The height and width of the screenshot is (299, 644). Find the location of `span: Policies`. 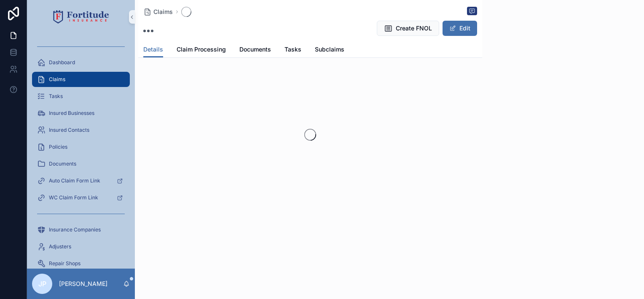

span: Policies is located at coordinates (58, 147).